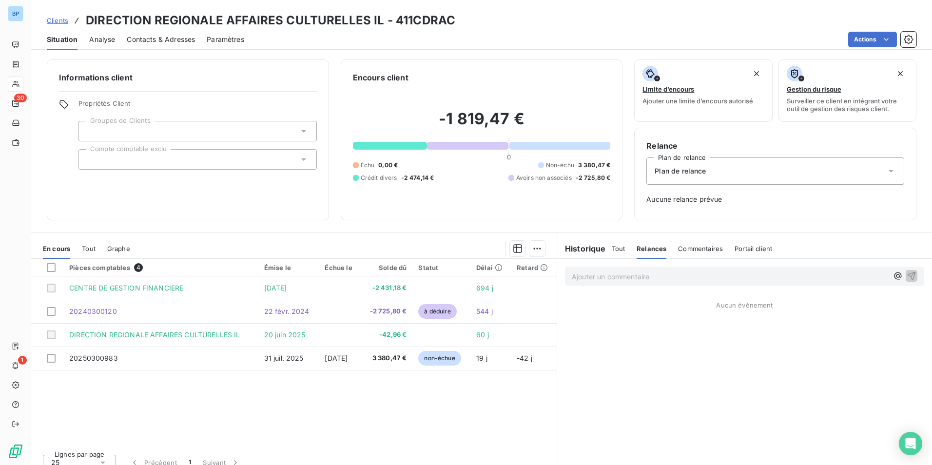  I want to click on span: 22 févr. 2024, so click(287, 311).